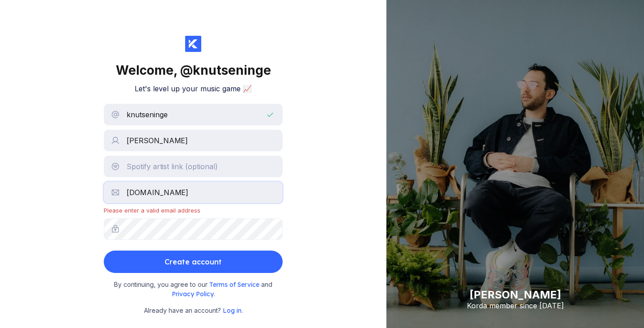 The width and height of the screenshot is (644, 328). Describe the element at coordinates (193, 70) in the screenshot. I see `div: Welcome,` at that location.